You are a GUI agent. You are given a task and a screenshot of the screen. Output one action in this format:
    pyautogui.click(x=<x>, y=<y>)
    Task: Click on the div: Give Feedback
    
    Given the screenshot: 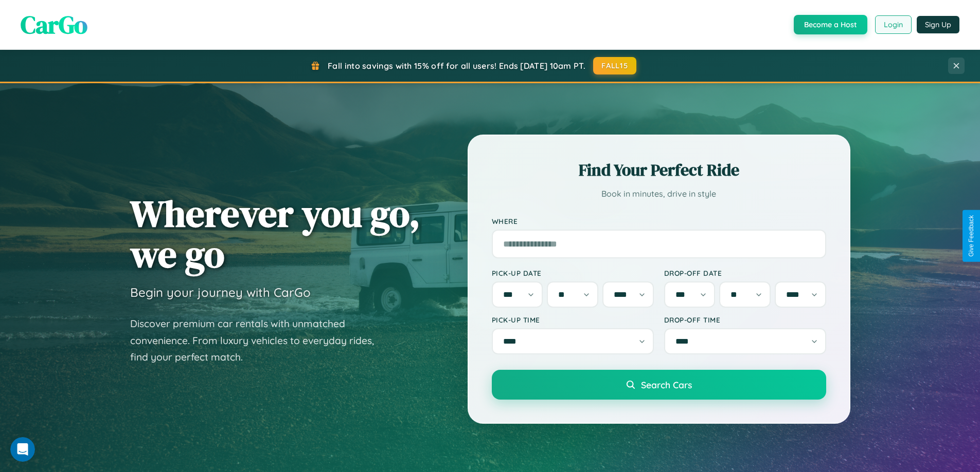 What is the action you would take?
    pyautogui.click(x=971, y=236)
    